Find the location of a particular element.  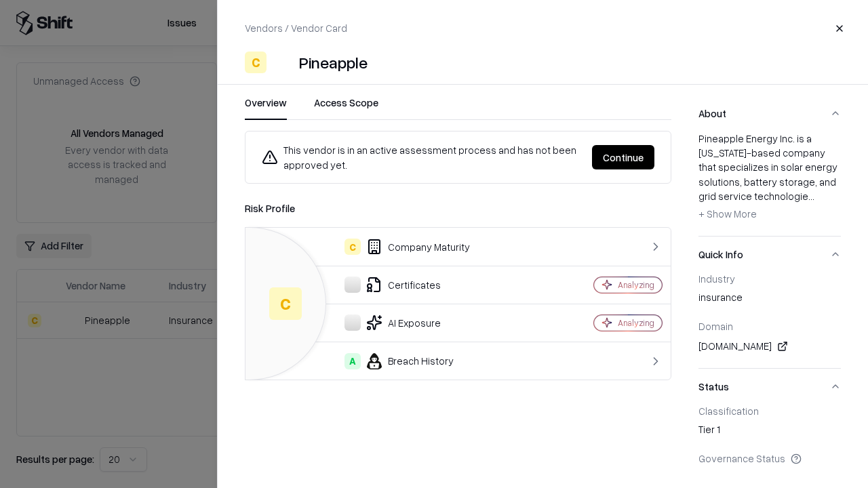

button: Quick Info is located at coordinates (770, 255).